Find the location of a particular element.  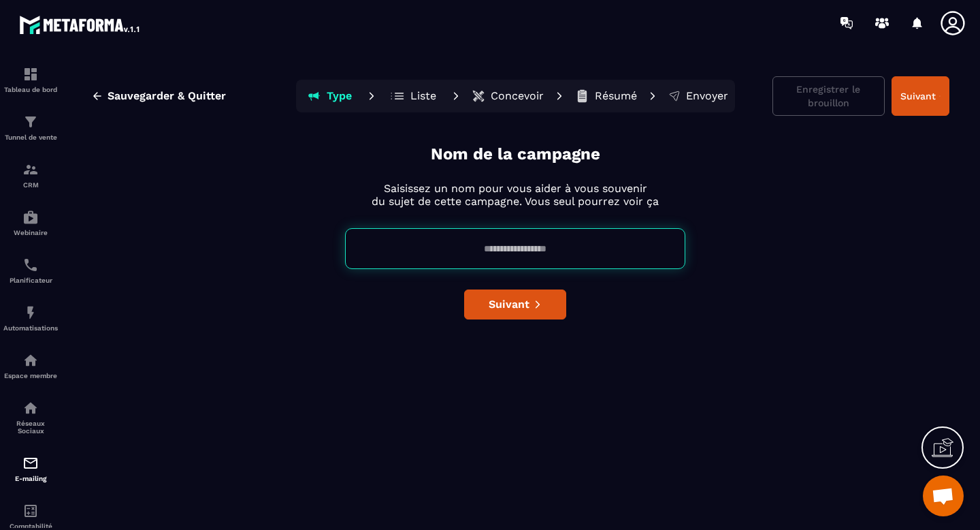

p: E-mailing is located at coordinates (31, 478).